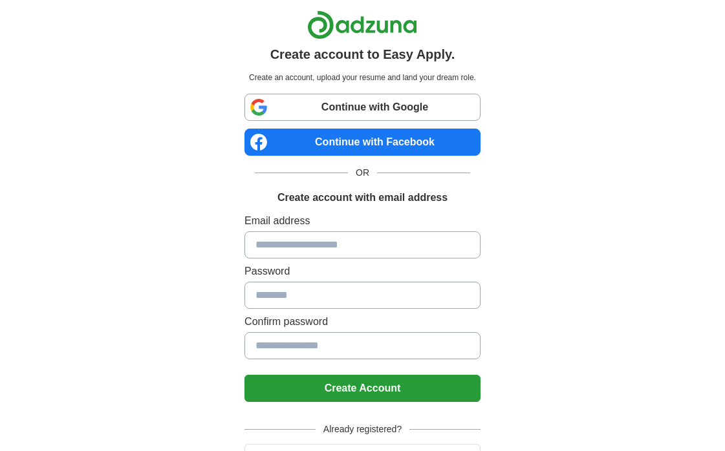 This screenshot has width=725, height=451. I want to click on p: Create an account, upload your resume and land your dream role., so click(362, 78).